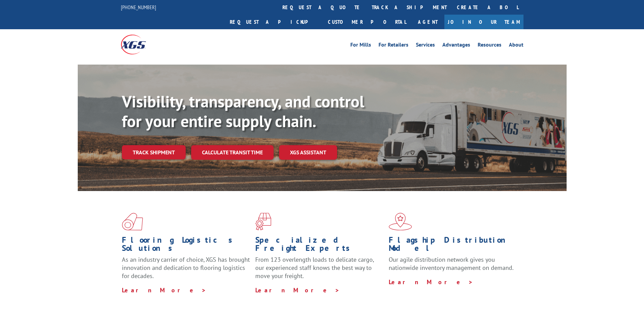  I want to click on a: Agent, so click(428, 22).